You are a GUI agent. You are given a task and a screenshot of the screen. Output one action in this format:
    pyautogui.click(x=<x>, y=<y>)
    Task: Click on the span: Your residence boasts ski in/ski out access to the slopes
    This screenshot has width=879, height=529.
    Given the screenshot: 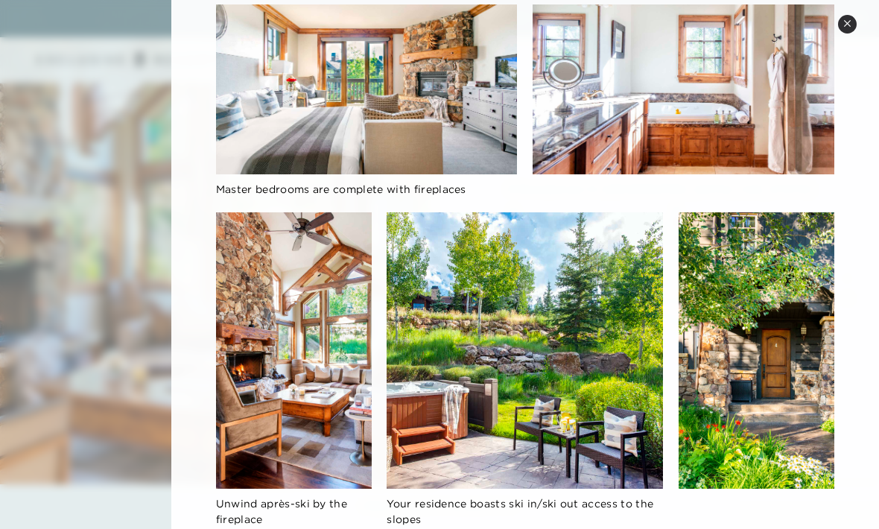 What is the action you would take?
    pyautogui.click(x=520, y=511)
    